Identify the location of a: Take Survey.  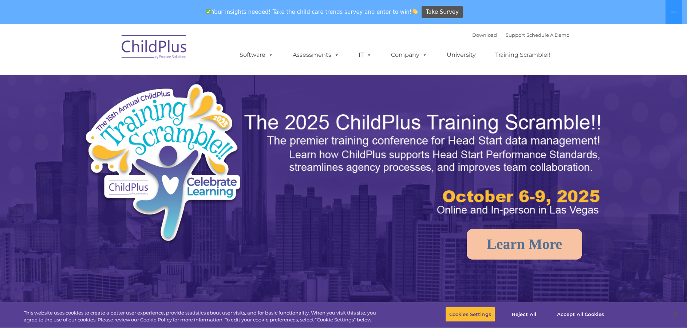
(442, 12).